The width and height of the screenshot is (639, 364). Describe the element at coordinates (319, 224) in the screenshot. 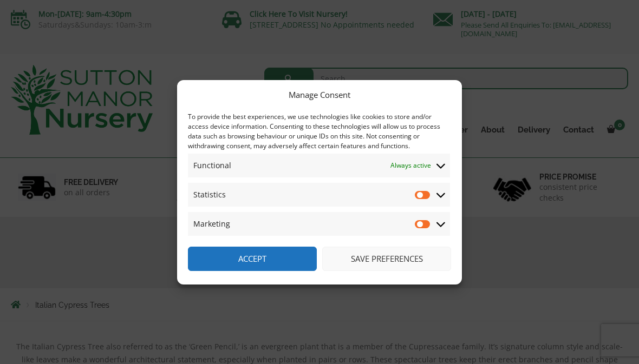

I see `summary: Marketing` at that location.